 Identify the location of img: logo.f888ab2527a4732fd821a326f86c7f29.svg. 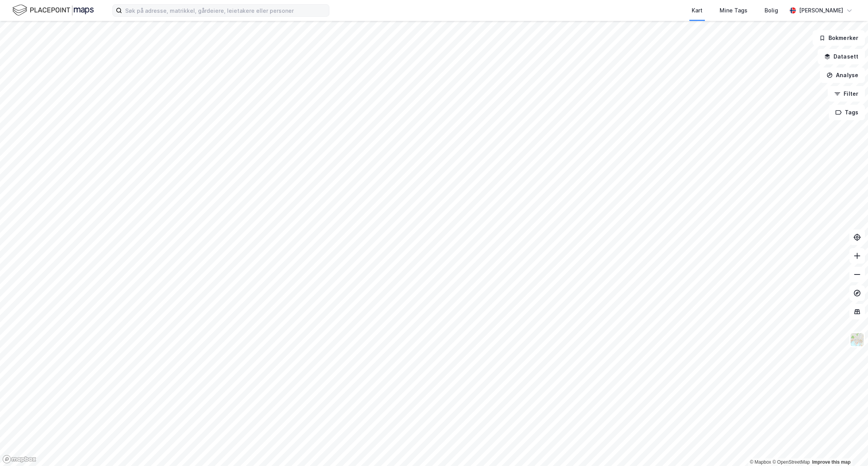
(53, 10).